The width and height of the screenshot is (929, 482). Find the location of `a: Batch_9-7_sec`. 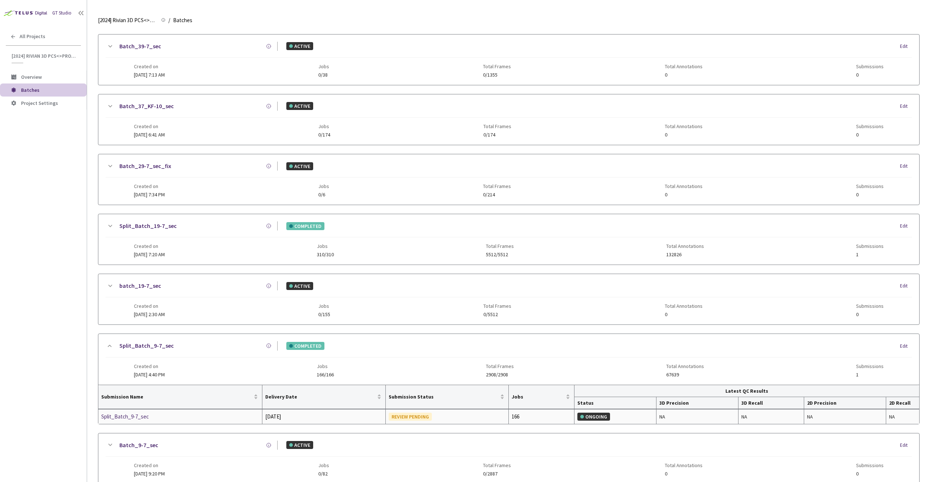

a: Batch_9-7_sec is located at coordinates (139, 445).